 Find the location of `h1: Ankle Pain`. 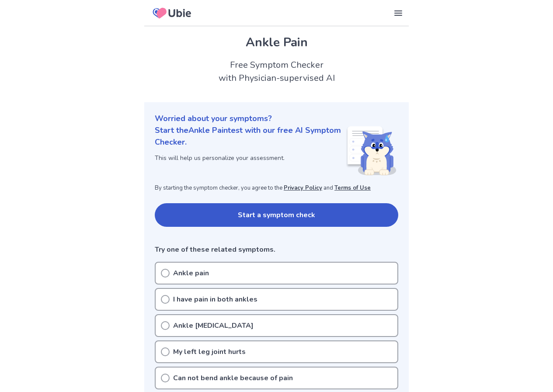

h1: Ankle Pain is located at coordinates (276, 42).